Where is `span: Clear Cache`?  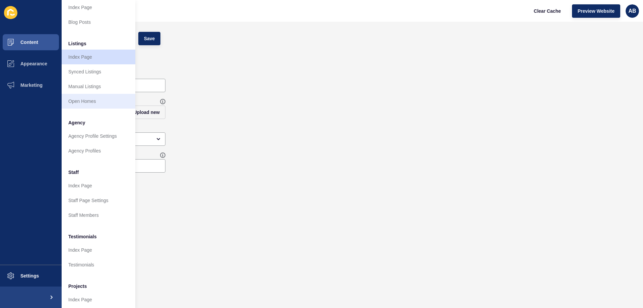 span: Clear Cache is located at coordinates (547, 11).